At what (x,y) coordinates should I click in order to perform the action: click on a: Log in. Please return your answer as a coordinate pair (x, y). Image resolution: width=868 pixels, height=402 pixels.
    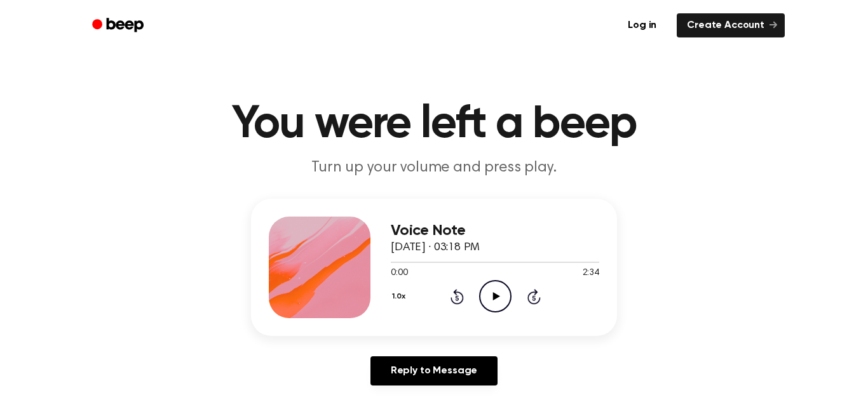
    Looking at the image, I should click on (642, 25).